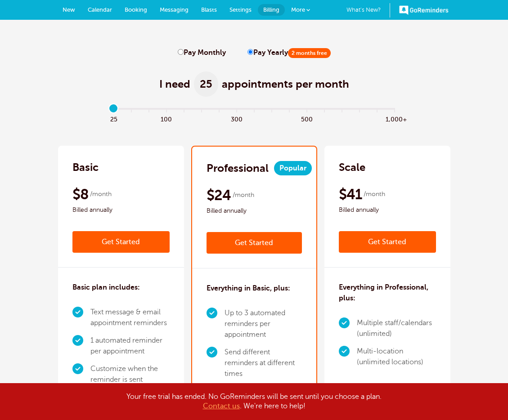  Describe the element at coordinates (254, 402) in the screenshot. I see `div: Your free trial has ended. No GoReminders will be sent until you choose a plan. . We're here to h...` at that location.